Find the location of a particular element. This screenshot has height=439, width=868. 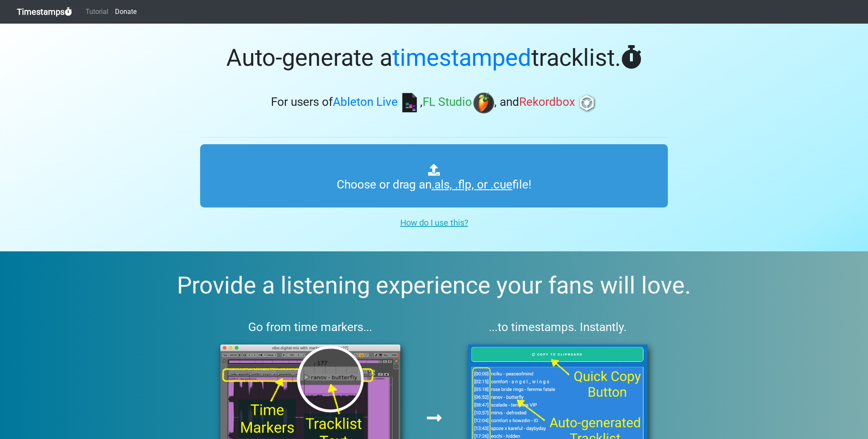

a: Timestamps is located at coordinates (44, 12).